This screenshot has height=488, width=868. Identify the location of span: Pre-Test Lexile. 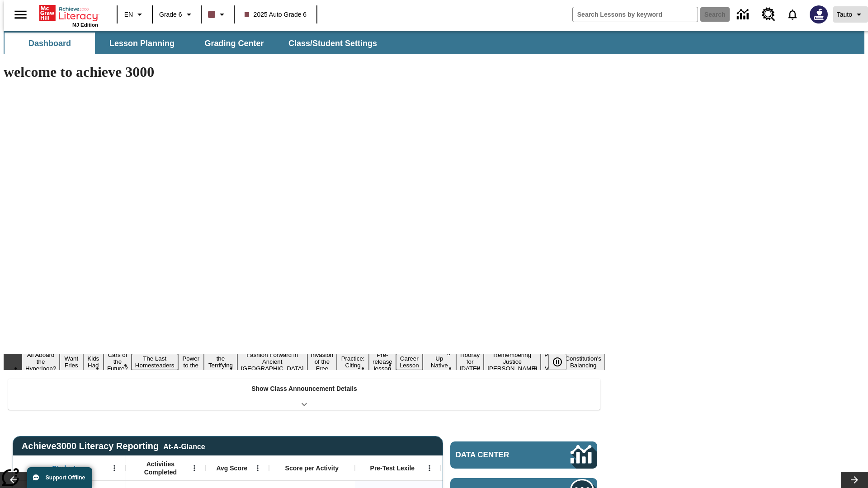
(392, 468).